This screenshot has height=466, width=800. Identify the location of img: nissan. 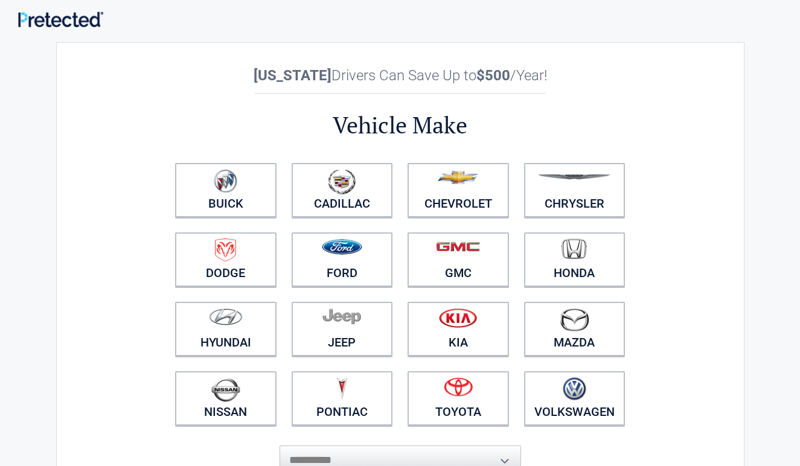
(226, 390).